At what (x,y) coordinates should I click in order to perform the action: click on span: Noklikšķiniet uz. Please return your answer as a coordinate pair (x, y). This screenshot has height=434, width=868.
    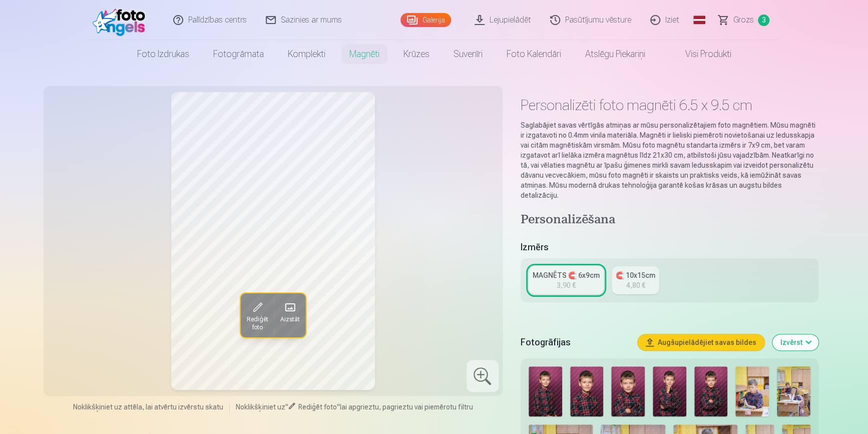
    Looking at the image, I should click on (260, 406).